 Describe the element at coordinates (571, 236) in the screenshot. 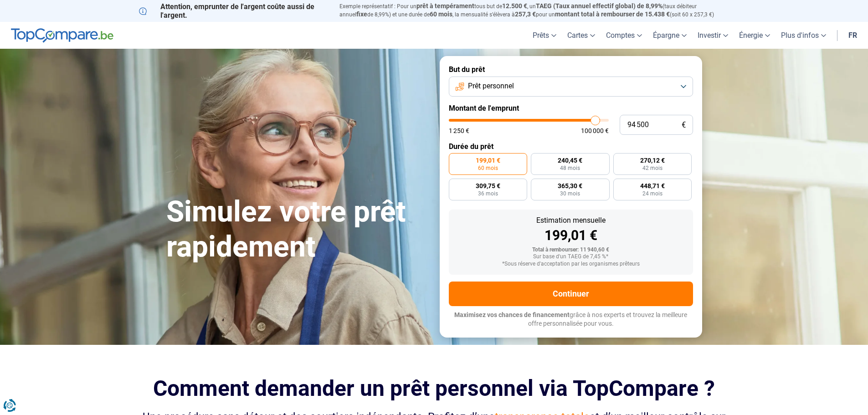

I see `div: 199,01 €` at that location.